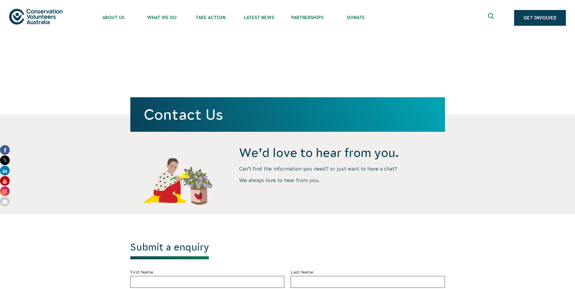 The image size is (575, 289). I want to click on h1: Contact Us, so click(288, 115).